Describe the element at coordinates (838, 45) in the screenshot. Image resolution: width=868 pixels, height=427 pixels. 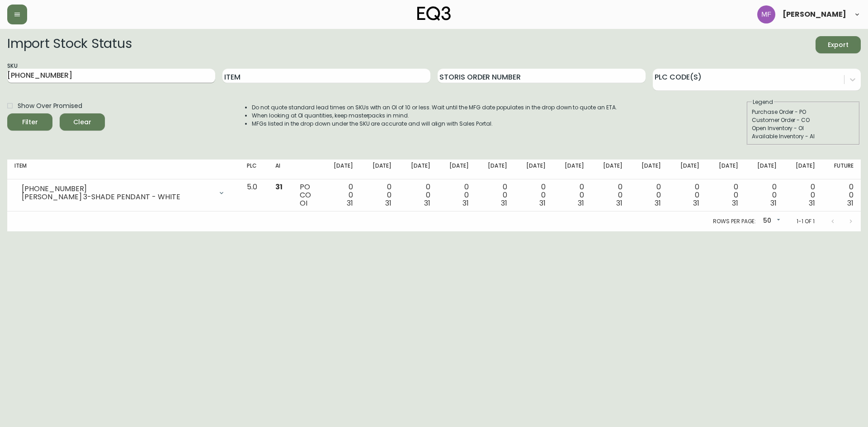
I see `span: Export` at that location.